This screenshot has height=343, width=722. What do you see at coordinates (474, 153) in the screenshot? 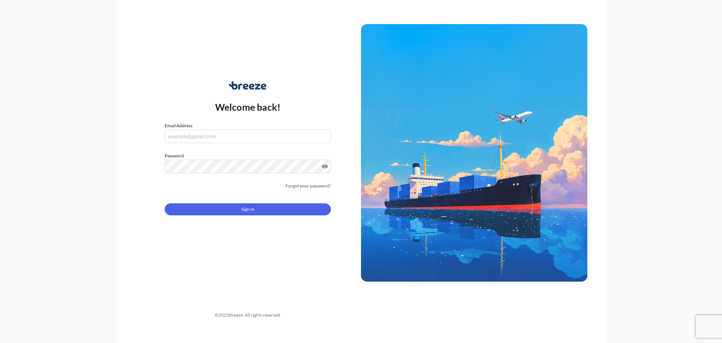
I see `img: Ship illustration` at bounding box center [474, 153].